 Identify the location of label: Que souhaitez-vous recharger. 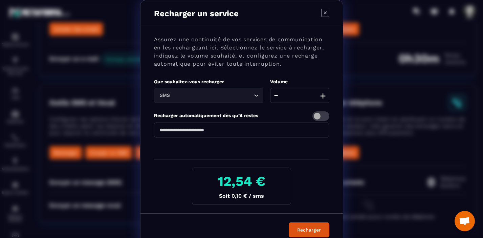
(189, 82).